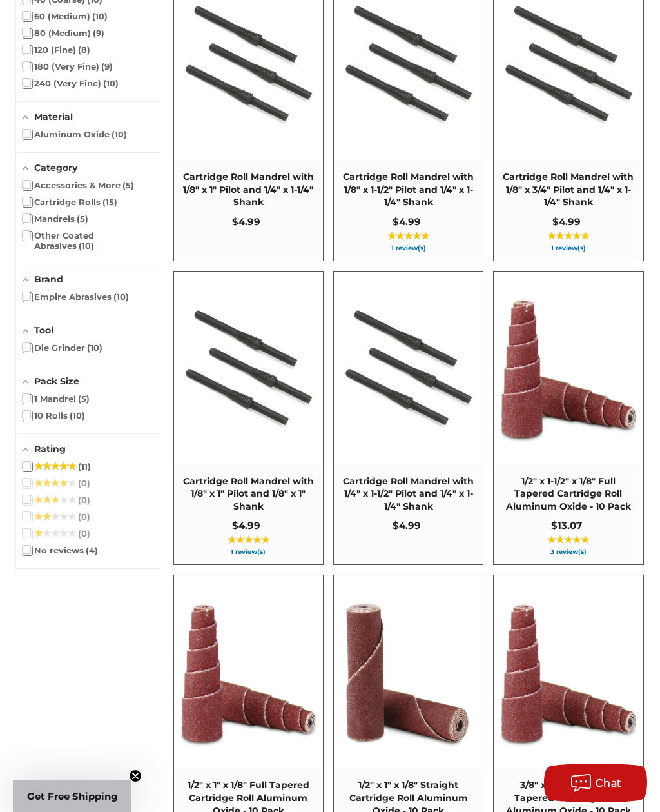 The height and width of the screenshot is (812, 660). I want to click on span: Chat, so click(608, 783).